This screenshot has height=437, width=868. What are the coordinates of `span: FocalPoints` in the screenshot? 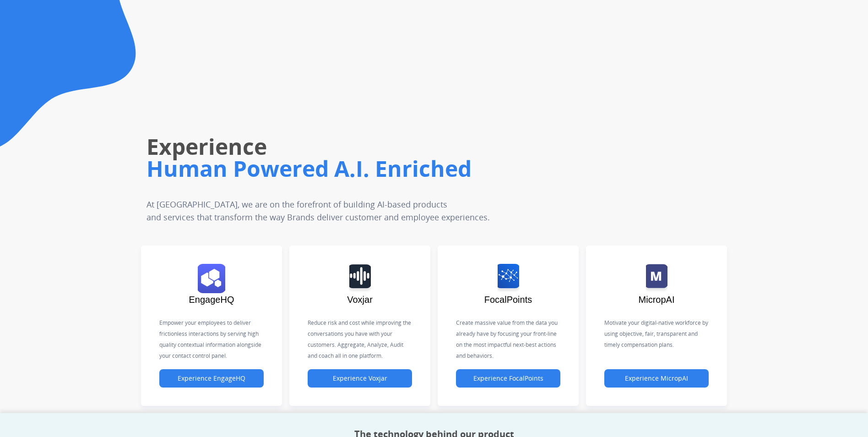 It's located at (508, 299).